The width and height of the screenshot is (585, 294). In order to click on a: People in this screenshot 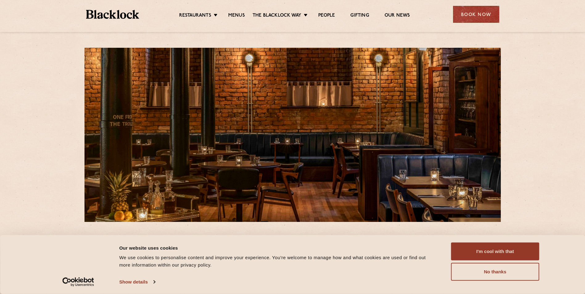, I will do `click(327, 16)`.